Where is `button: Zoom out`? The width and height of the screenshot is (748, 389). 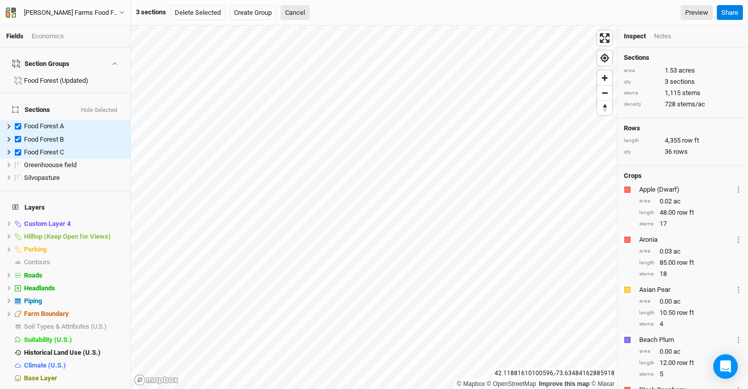
button: Zoom out is located at coordinates (604, 92).